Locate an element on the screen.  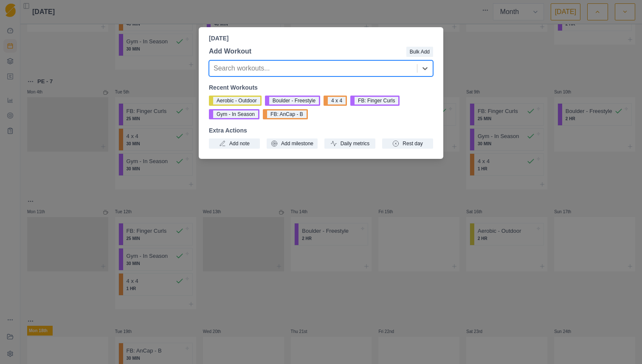
button: FB: Finger Curls is located at coordinates (375, 101).